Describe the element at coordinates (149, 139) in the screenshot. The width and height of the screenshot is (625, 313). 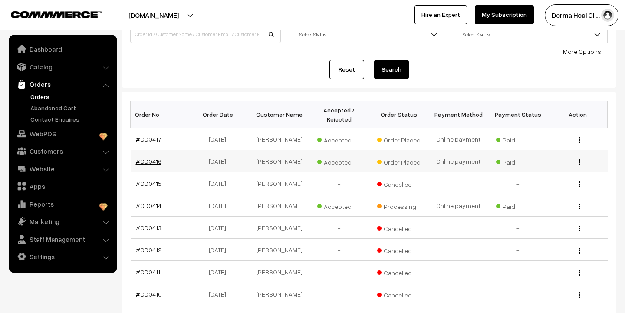
I see `a: #OD0417` at that location.